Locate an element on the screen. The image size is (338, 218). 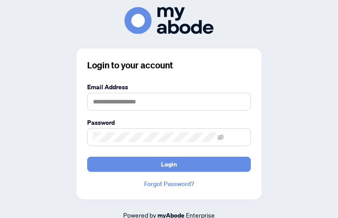
label: Password is located at coordinates (169, 123).